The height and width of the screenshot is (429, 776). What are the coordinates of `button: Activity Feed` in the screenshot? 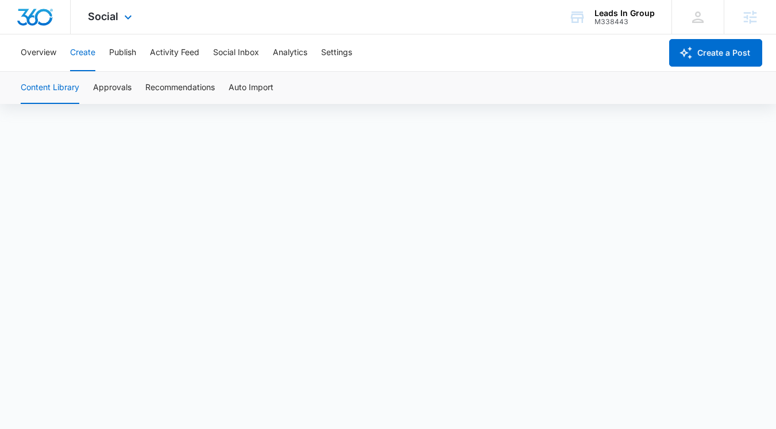 It's located at (175, 53).